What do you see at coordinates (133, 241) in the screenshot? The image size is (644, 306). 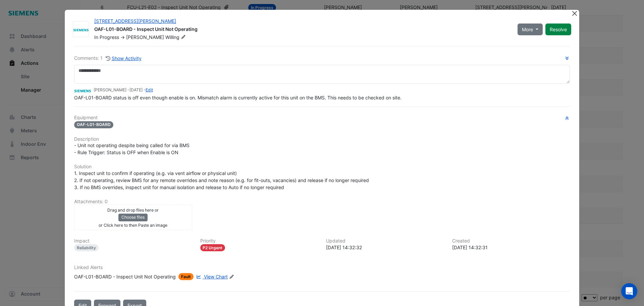 I see `h6: Impact` at bounding box center [133, 241].